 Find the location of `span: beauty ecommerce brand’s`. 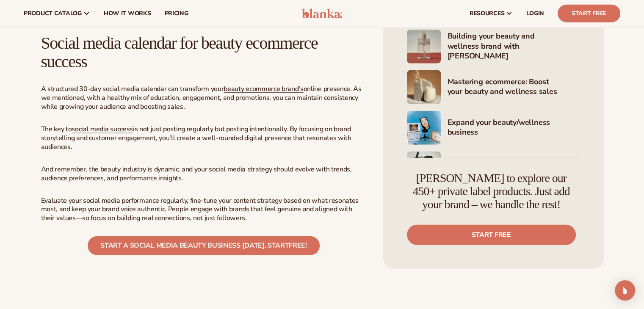

span: beauty ecommerce brand’s is located at coordinates (263, 89).